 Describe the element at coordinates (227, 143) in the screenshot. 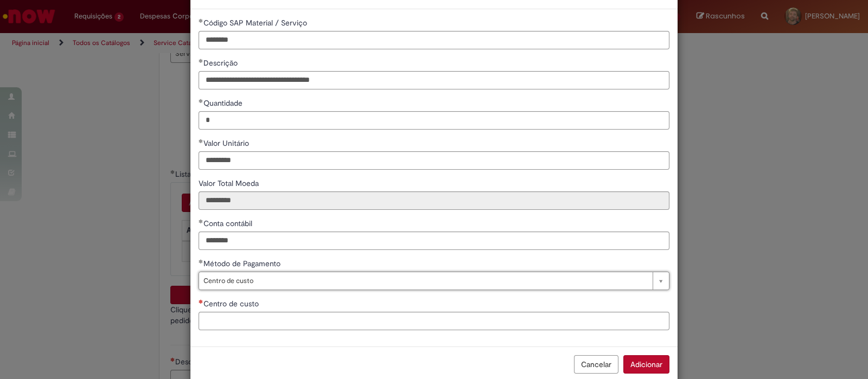

I see `span: Valor Unitário` at that location.